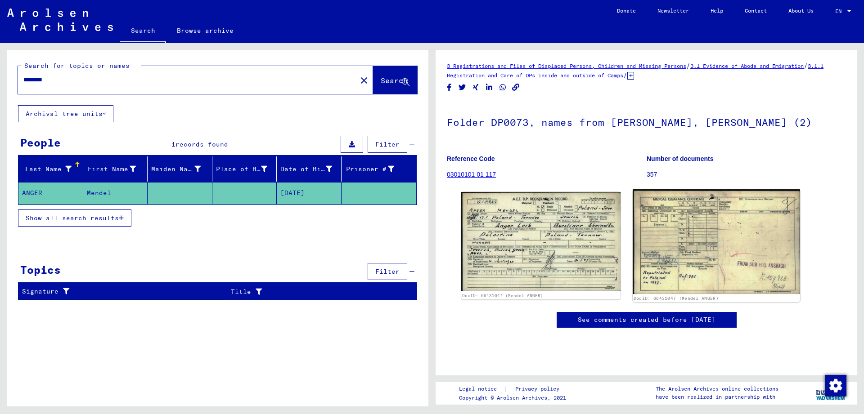  What do you see at coordinates (394, 81) in the screenshot?
I see `span: Search` at bounding box center [394, 81].